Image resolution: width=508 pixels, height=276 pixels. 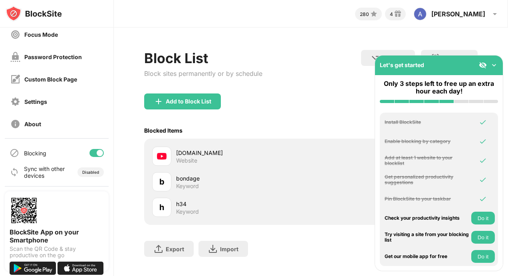 What do you see at coordinates (229, 249) in the screenshot?
I see `div: Import` at bounding box center [229, 249].